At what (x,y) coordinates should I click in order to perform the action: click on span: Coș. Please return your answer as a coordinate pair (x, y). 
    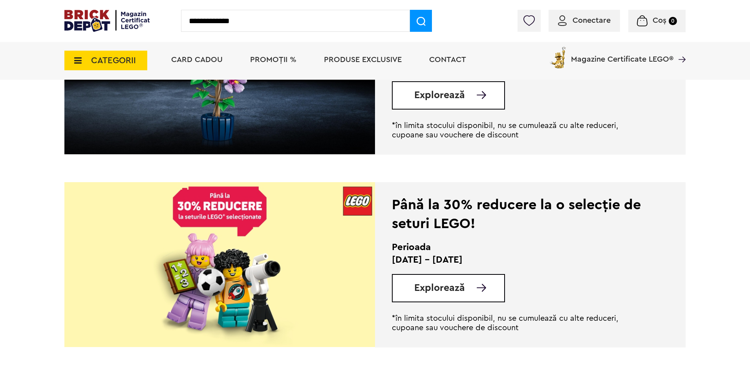
    Looking at the image, I should click on (659, 20).